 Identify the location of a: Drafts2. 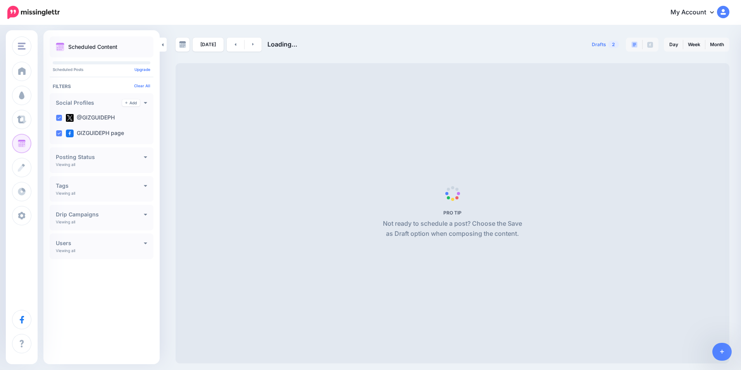
(605, 45).